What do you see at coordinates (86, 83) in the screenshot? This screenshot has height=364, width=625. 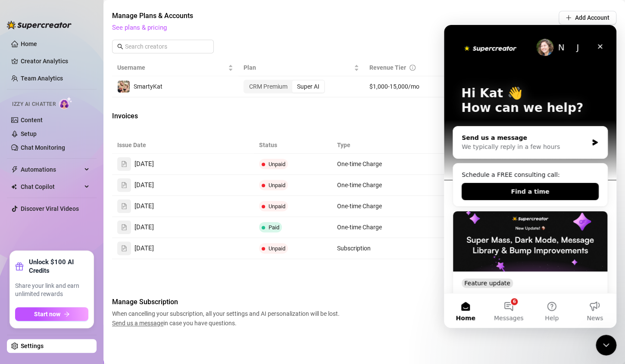 I see `p: How can we help?` at bounding box center [86, 83].